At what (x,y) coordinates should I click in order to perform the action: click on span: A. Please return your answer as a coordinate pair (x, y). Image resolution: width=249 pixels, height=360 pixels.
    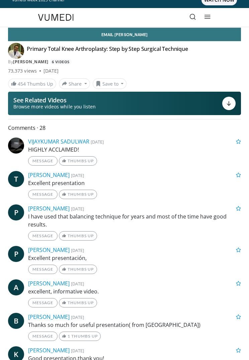
    Looking at the image, I should click on (16, 288).